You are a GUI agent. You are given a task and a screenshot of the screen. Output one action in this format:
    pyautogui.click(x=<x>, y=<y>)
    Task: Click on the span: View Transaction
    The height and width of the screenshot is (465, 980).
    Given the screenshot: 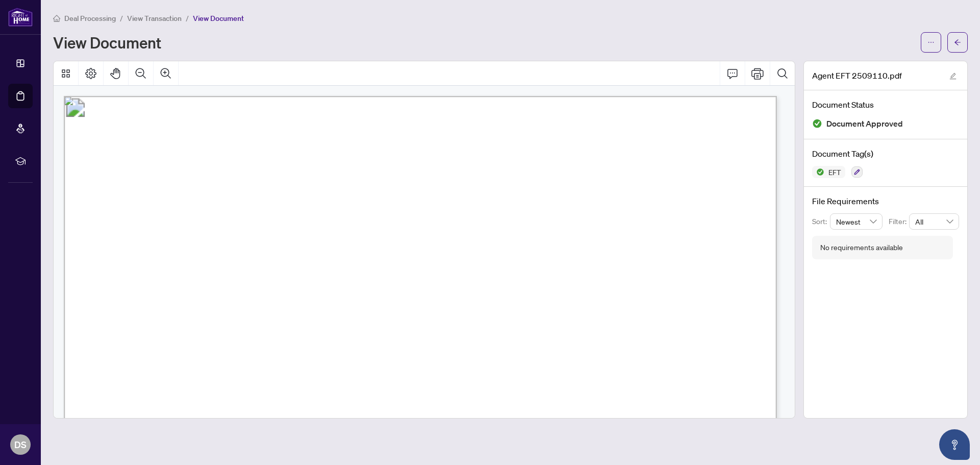 What is the action you would take?
    pyautogui.click(x=154, y=18)
    